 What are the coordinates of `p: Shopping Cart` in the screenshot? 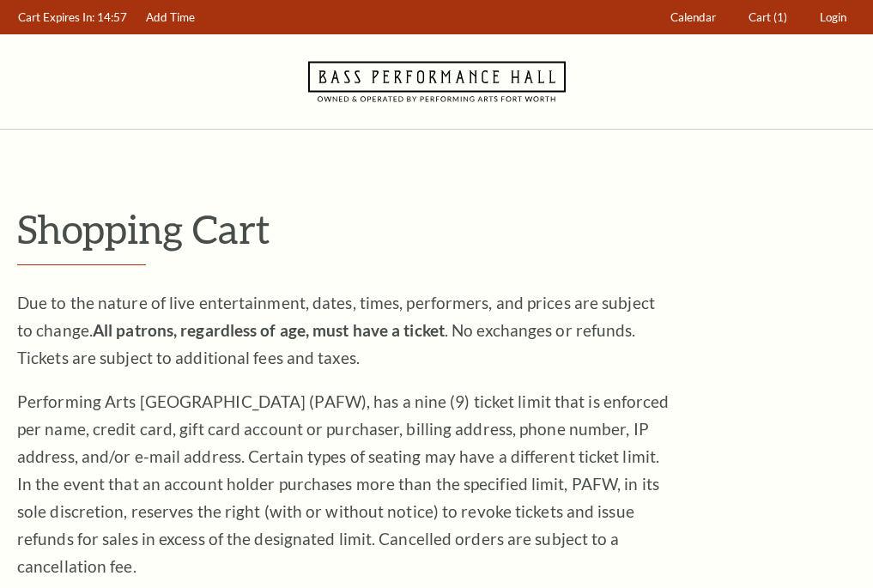 It's located at (436, 228).